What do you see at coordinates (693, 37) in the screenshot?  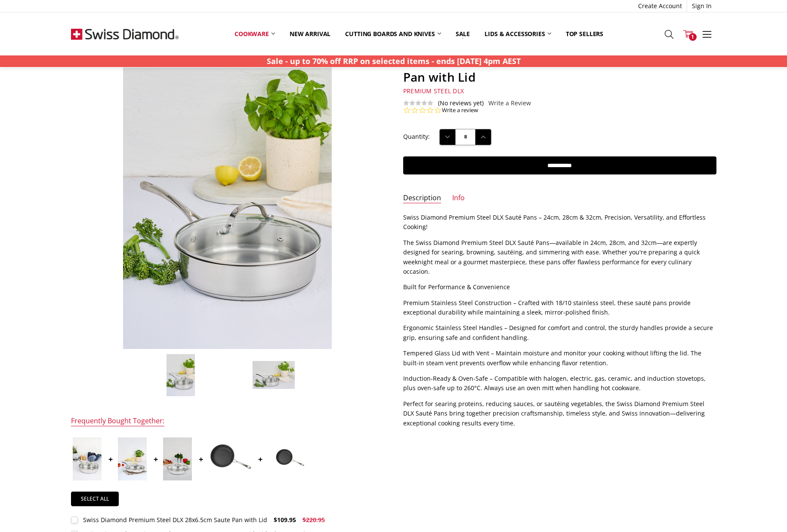 I see `span: 1` at bounding box center [693, 37].